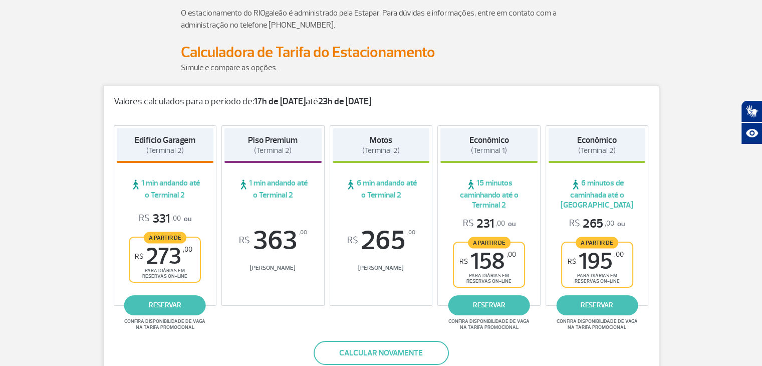 This screenshot has width=762, height=366. What do you see at coordinates (381, 68) in the screenshot?
I see `p: Simule e compare as opções.` at bounding box center [381, 68].